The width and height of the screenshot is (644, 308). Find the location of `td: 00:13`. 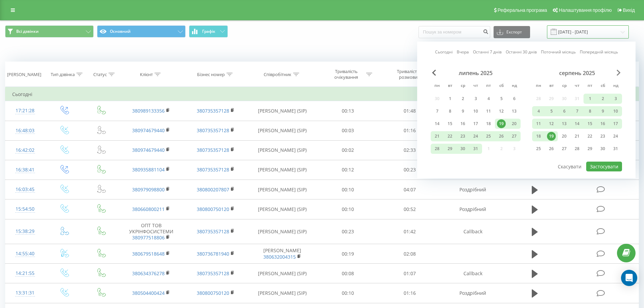

td: 00:13 is located at coordinates (348, 111).